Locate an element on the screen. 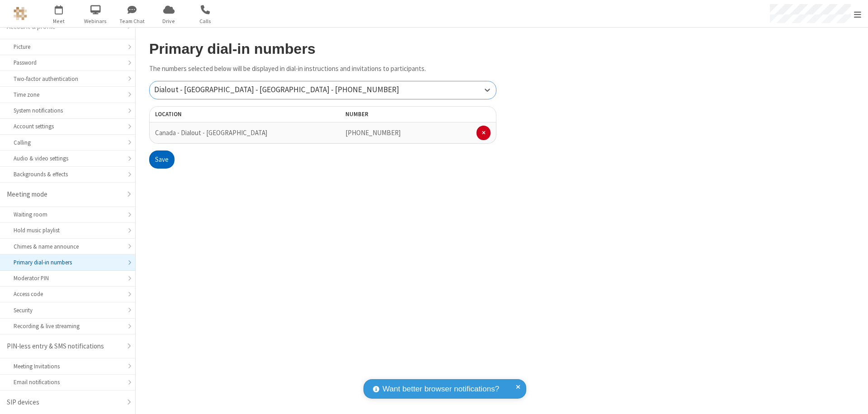  th: Number is located at coordinates (418, 114).